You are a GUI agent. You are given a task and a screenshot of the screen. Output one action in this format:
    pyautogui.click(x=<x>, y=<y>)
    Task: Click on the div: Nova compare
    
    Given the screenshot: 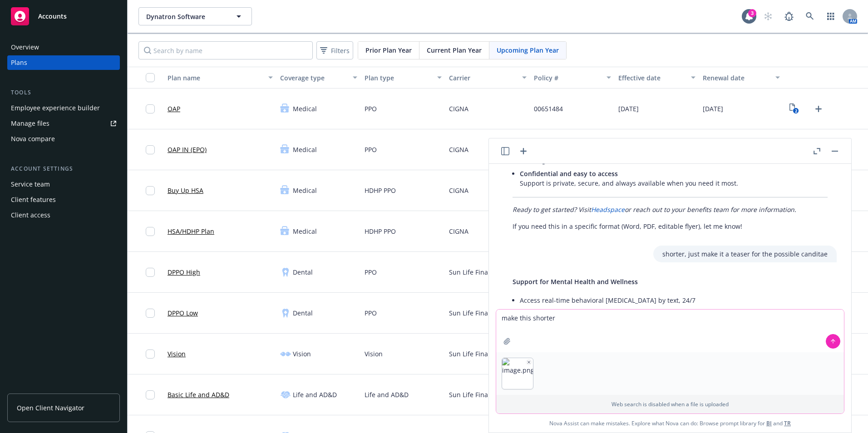 What is the action you would take?
    pyautogui.click(x=33, y=139)
    